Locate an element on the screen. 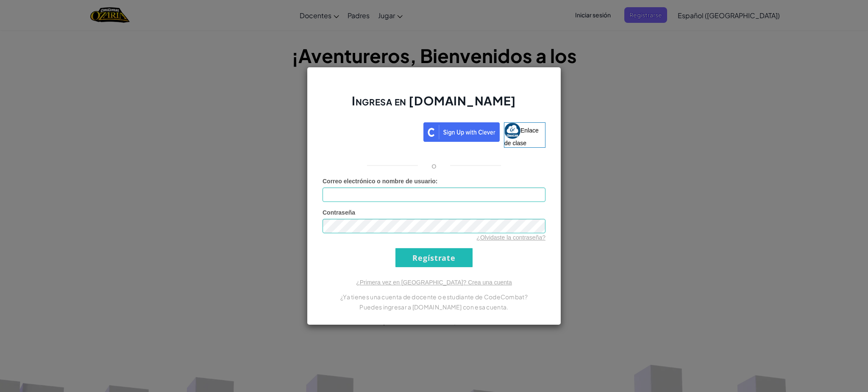  font: ¿Olvidaste la contraseña? is located at coordinates (511, 238).